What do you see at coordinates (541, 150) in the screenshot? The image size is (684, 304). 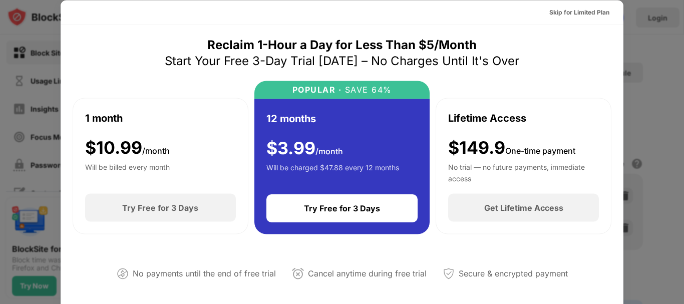 I see `span: One-time payment` at bounding box center [541, 150].